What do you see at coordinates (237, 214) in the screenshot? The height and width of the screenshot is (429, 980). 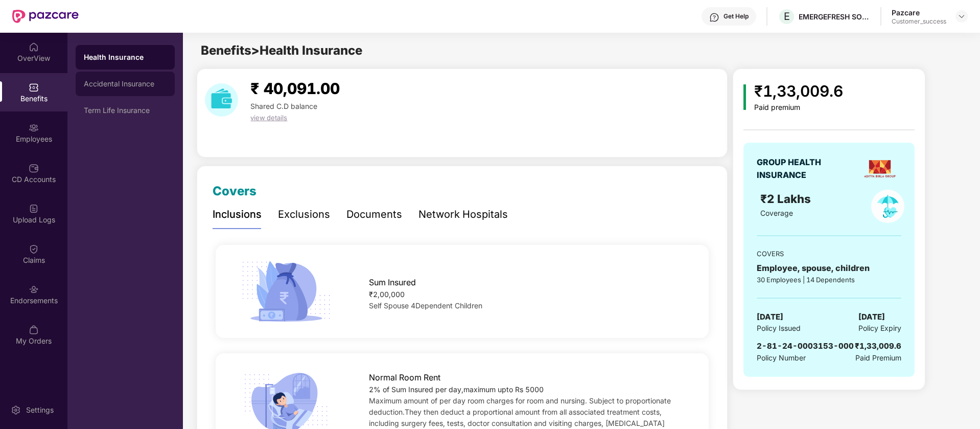 I see `div: Inclusions` at bounding box center [237, 214].